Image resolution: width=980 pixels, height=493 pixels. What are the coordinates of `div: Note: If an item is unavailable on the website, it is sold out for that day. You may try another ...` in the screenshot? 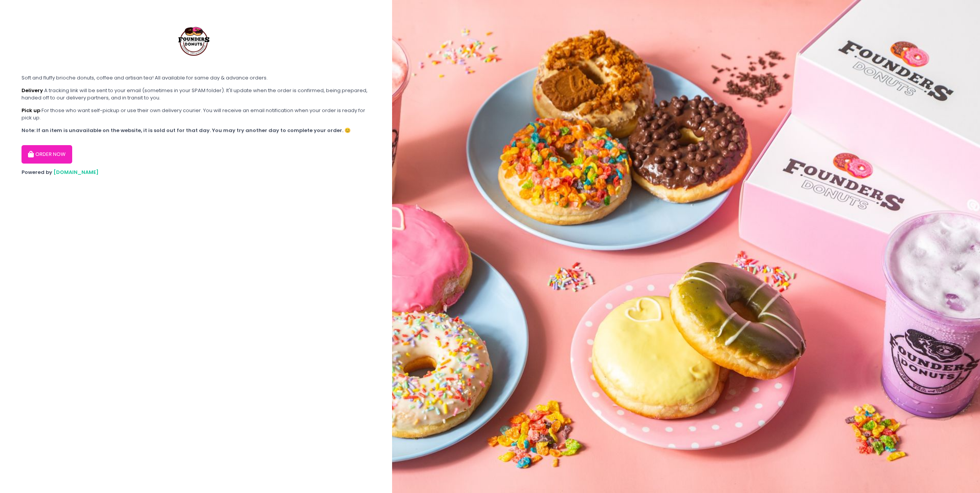 It's located at (196, 130).